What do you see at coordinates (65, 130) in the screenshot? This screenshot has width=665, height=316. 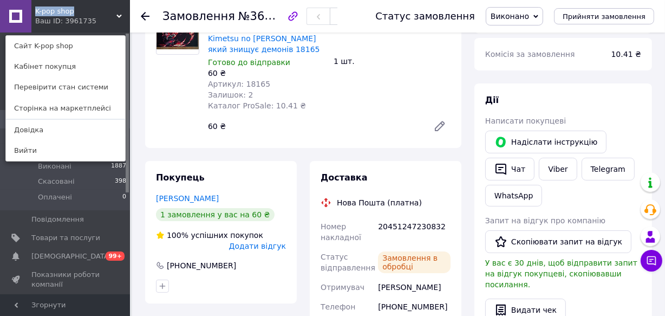 I see `a: Довідка` at bounding box center [65, 130].